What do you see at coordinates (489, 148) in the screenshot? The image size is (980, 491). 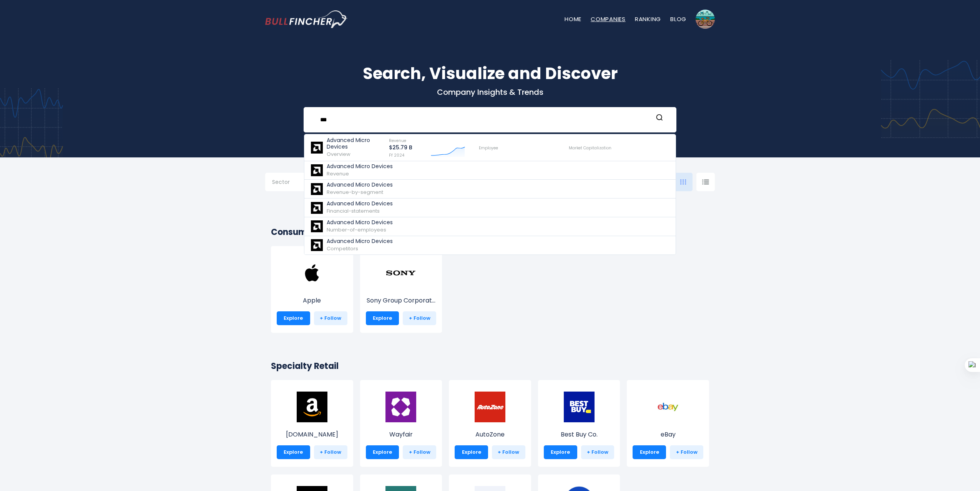 I see `span: Employee` at bounding box center [489, 148].